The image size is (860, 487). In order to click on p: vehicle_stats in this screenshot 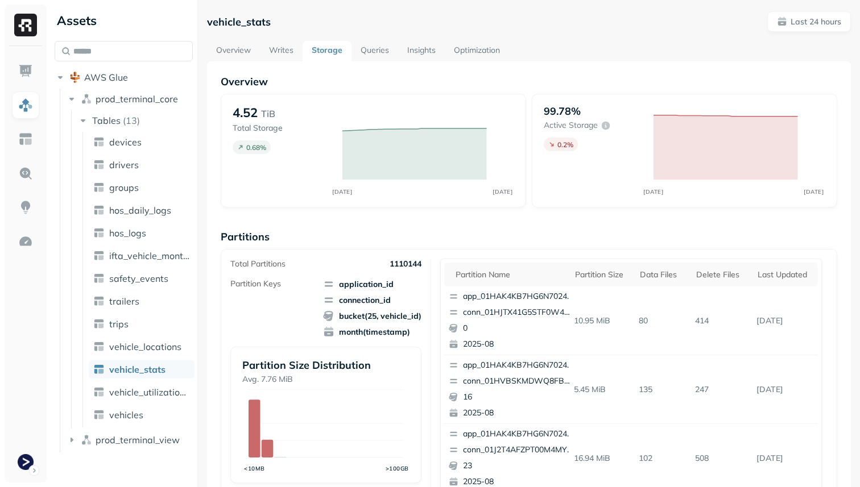, I will do `click(239, 22)`.